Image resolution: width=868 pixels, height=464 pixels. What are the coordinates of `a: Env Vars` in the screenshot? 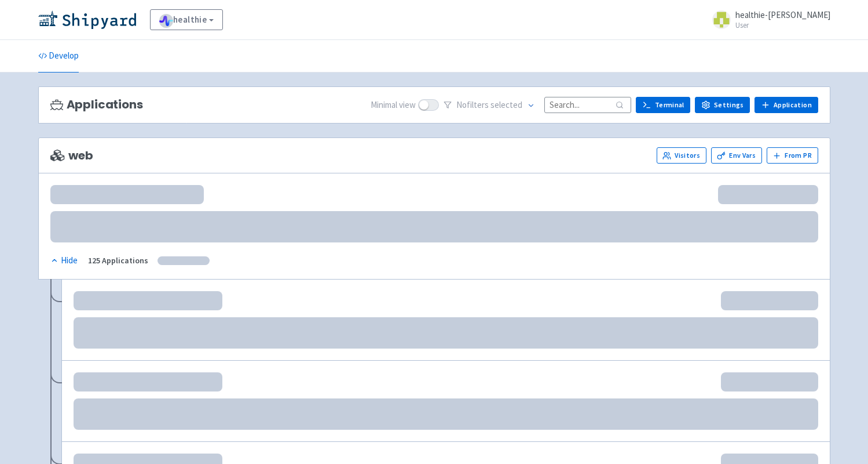 It's located at (737, 156).